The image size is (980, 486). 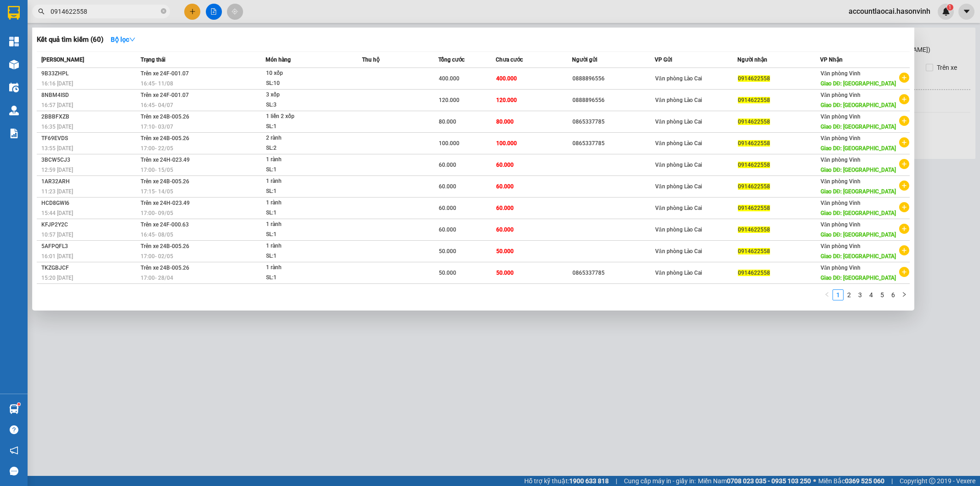 I want to click on span: 16:45 - 11/08, so click(x=157, y=83).